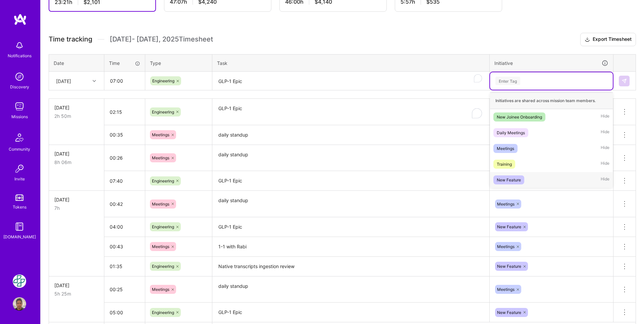 The image size is (644, 324). What do you see at coordinates (20, 149) in the screenshot?
I see `div: Community` at bounding box center [20, 149].